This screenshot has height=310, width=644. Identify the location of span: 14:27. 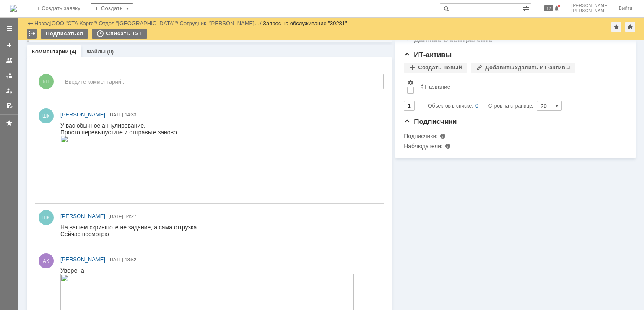
(131, 216).